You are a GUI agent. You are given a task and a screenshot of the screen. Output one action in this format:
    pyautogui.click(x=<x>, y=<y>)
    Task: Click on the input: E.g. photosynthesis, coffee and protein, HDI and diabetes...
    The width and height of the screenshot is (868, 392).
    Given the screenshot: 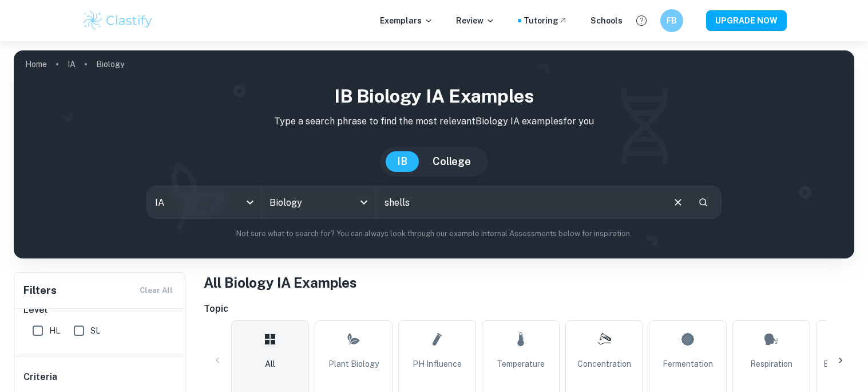 What is the action you would take?
    pyautogui.click(x=520, y=202)
    